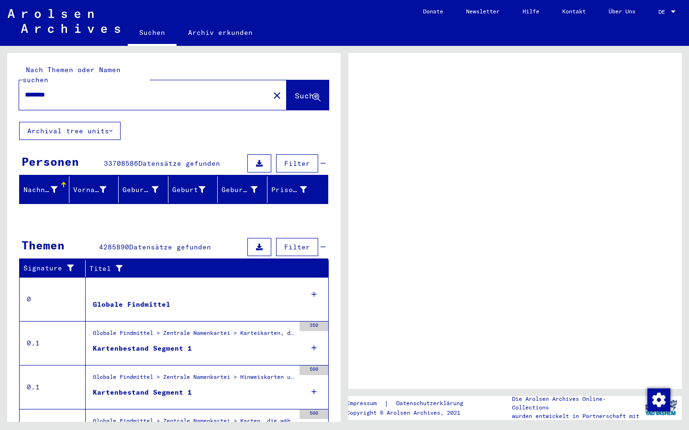 Image resolution: width=689 pixels, height=430 pixels. Describe the element at coordinates (43, 245) in the screenshot. I see `div: Themen` at that location.